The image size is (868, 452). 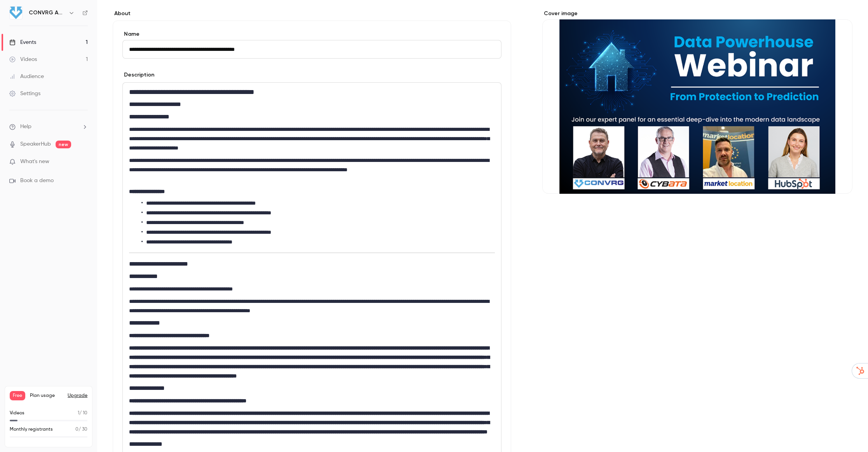 I want to click on span: Free, so click(x=18, y=396).